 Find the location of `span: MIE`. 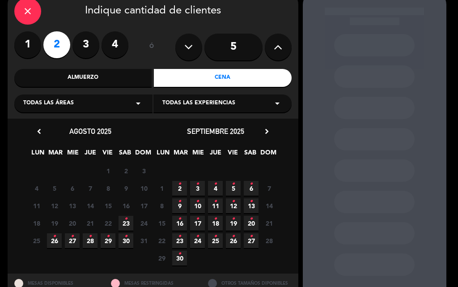

span: MIE is located at coordinates (198, 154).